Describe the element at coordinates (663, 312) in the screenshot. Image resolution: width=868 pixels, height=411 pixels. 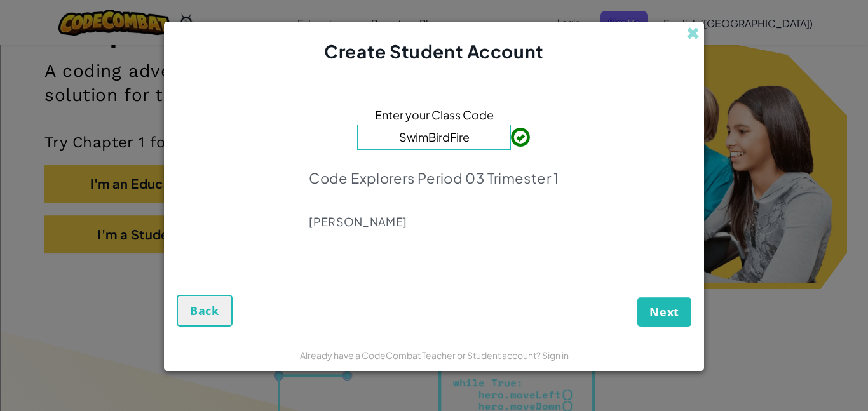
I see `span: Next` at that location.